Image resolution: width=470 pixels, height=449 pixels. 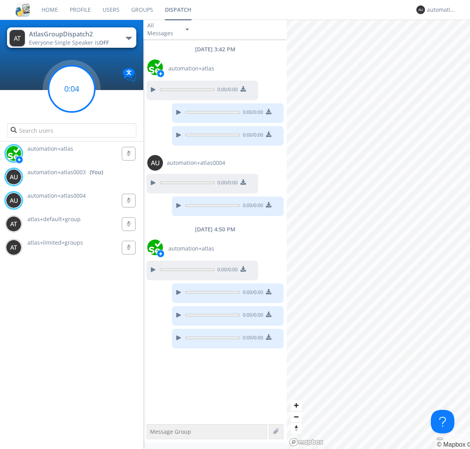 What do you see at coordinates (306, 442) in the screenshot?
I see `a: Mapbox logo` at bounding box center [306, 442].